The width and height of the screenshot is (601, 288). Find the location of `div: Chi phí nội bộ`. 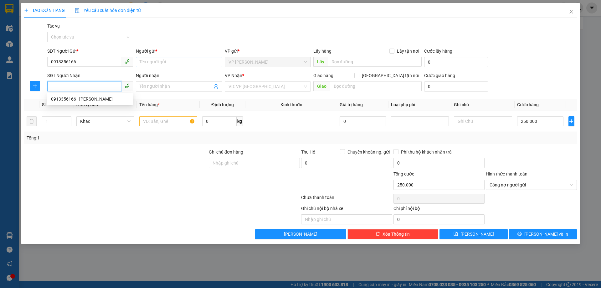

div: Chi phí nội bộ is located at coordinates (439, 209).